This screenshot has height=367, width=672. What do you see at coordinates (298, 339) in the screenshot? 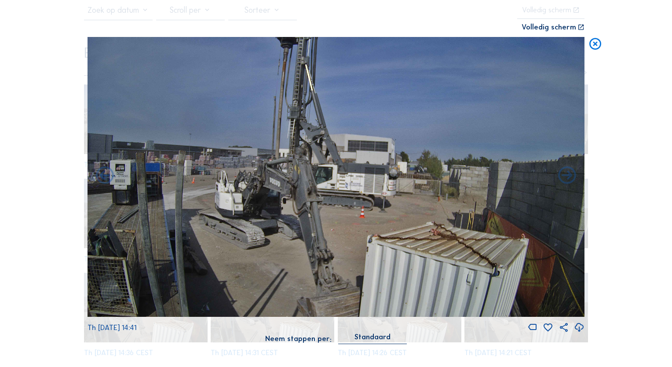
I see `div: Neem stappen per:` at bounding box center [298, 339].